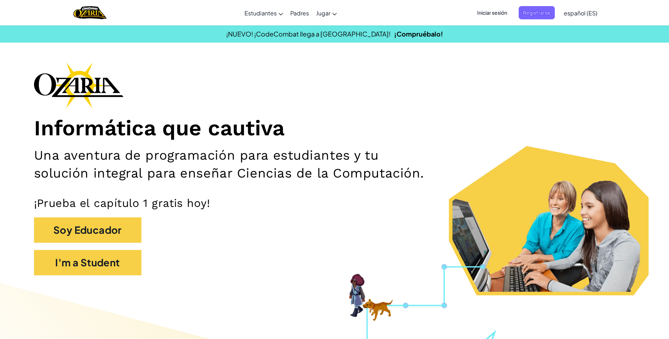 Image resolution: width=669 pixels, height=339 pixels. Describe the element at coordinates (79, 85) in the screenshot. I see `img: Ozaria branding logo` at that location.